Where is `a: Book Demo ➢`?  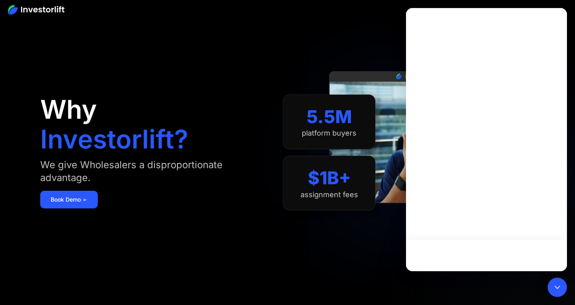
a: Book Demo ➢ is located at coordinates (69, 199).